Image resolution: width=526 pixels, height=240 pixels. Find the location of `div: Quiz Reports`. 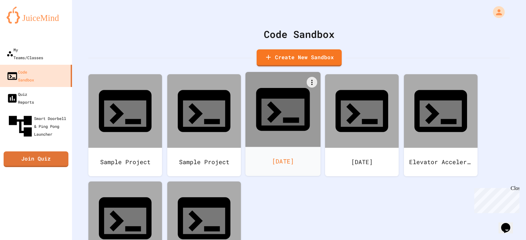

div: Quiz Reports is located at coordinates (20, 98).